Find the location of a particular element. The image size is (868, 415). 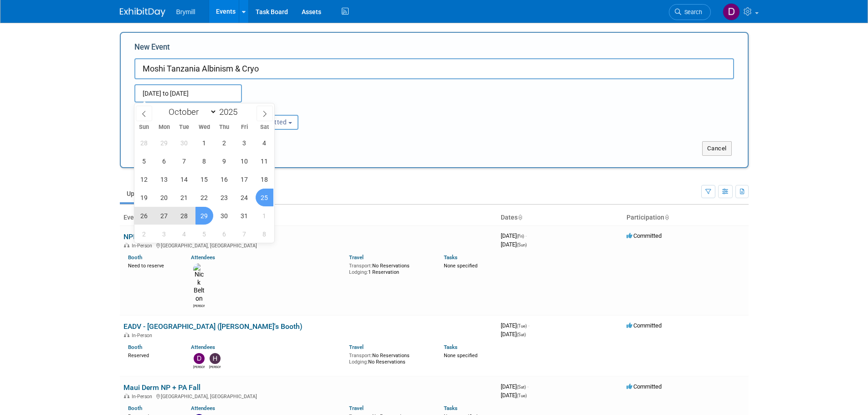

span: October 6, 2025 is located at coordinates (164, 161).